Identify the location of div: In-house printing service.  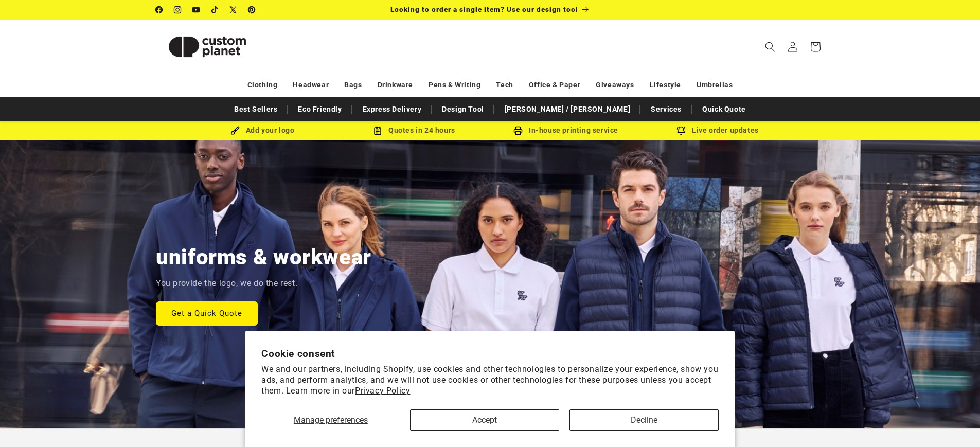
(566, 130).